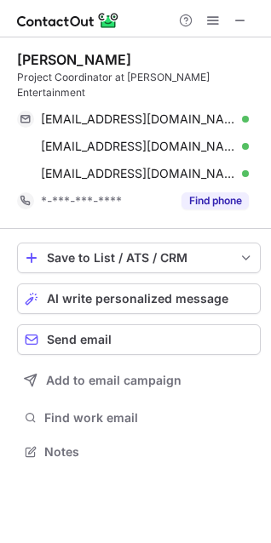  Describe the element at coordinates (139, 299) in the screenshot. I see `button: AI write personalized message` at that location.